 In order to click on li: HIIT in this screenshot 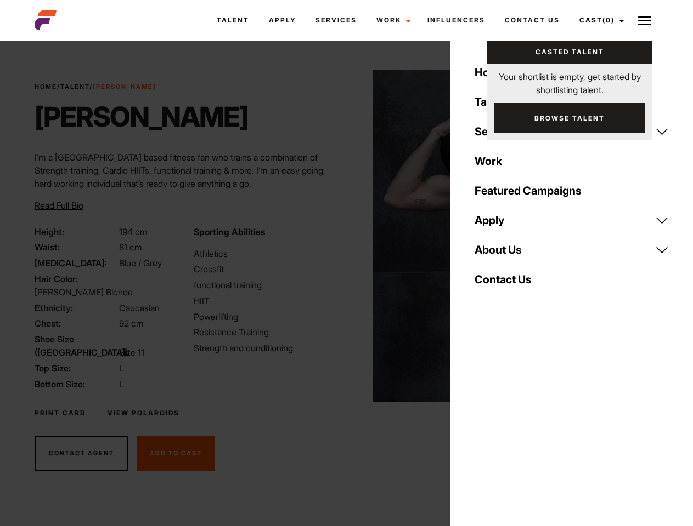, I will do `click(267, 301)`.